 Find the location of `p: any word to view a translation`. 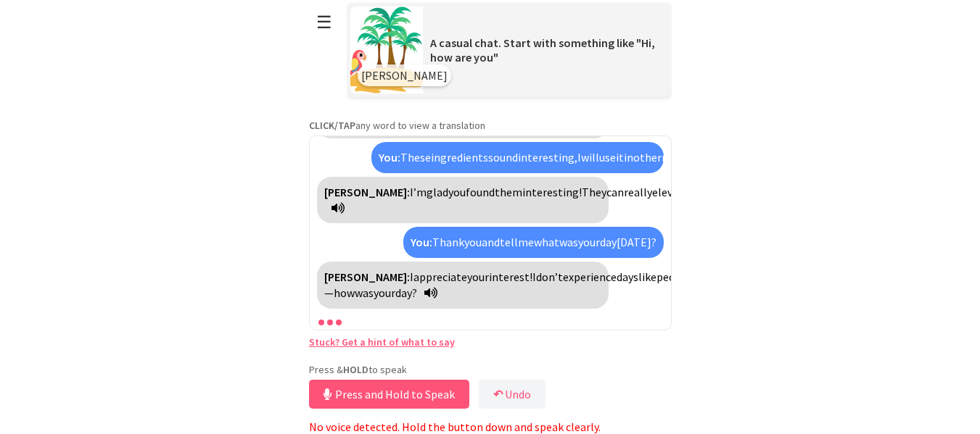

p: any word to view a translation is located at coordinates (490, 125).